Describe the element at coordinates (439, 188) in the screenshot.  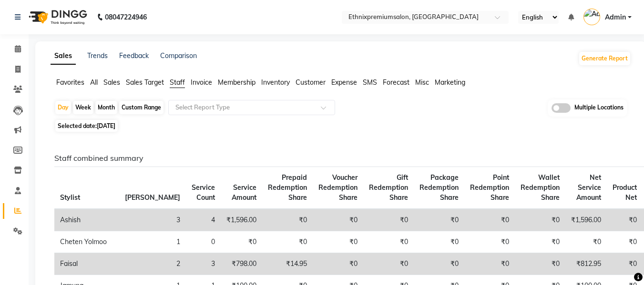
I see `span: Package Redemption Share` at that location.